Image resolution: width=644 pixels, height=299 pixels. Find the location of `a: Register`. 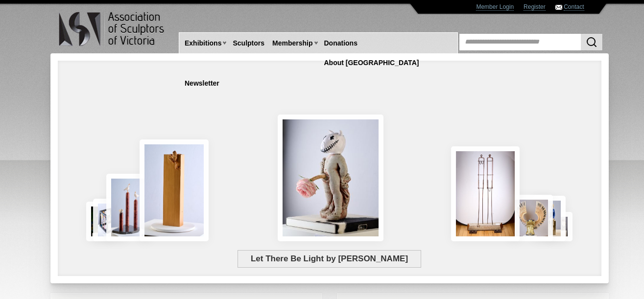

a: Register is located at coordinates (534, 7).